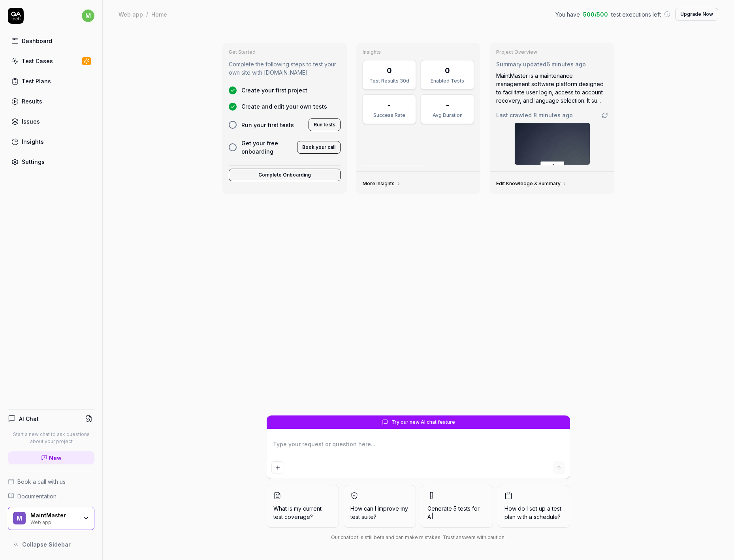  What do you see at coordinates (29, 419) in the screenshot?
I see `h4: AI Chat` at bounding box center [29, 419].